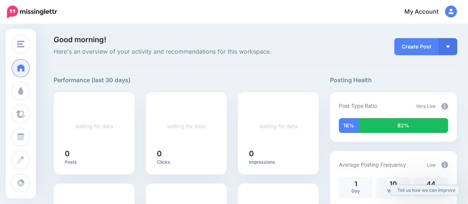 The height and width of the screenshot is (204, 468). What do you see at coordinates (431, 184) in the screenshot?
I see `p: 44` at bounding box center [431, 184].